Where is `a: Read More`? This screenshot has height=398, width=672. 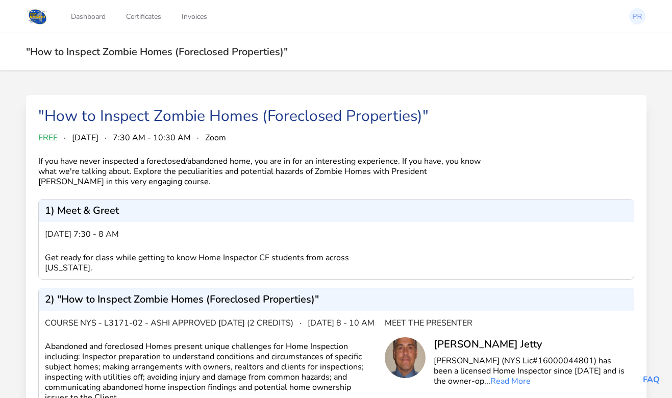 a: Read More is located at coordinates (510, 381).